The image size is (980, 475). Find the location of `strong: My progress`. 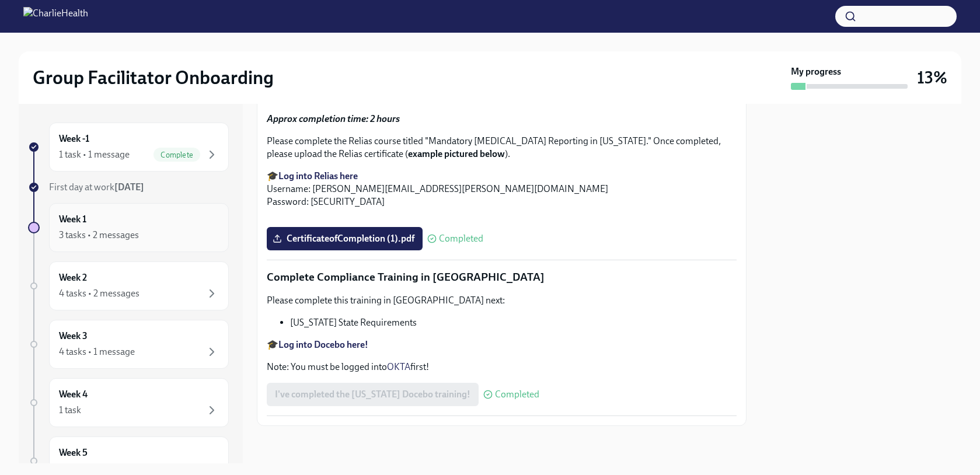

strong: My progress is located at coordinates (816, 71).